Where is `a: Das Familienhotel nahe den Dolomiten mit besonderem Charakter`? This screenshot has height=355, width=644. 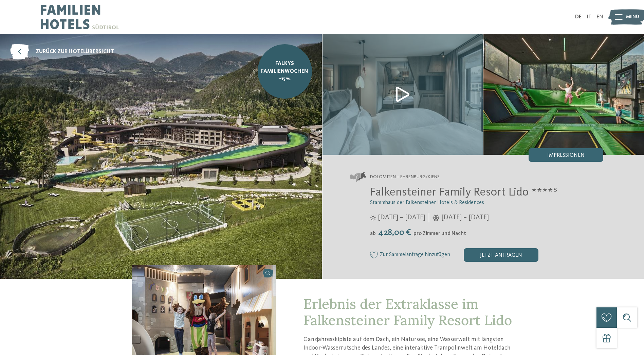
a: Das Familienhotel nahe den Dolomiten mit besonderem Charakter is located at coordinates (403, 94).